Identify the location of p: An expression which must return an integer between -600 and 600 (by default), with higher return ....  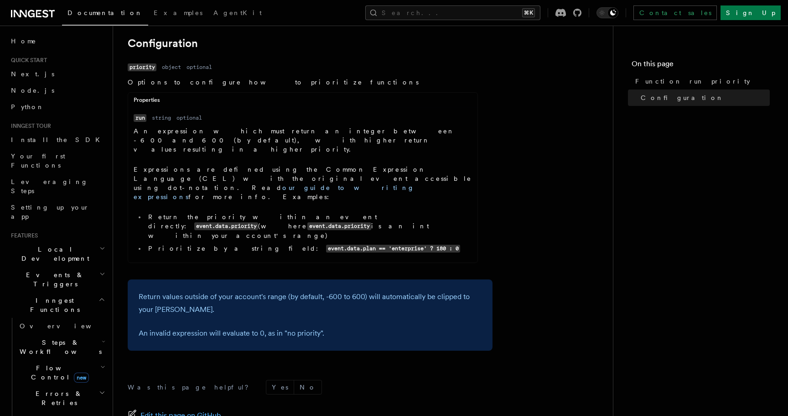
(303, 140).